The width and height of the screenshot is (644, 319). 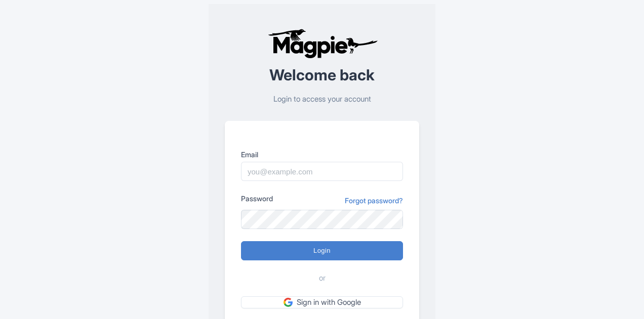 I want to click on img: google.svg, so click(x=288, y=302).